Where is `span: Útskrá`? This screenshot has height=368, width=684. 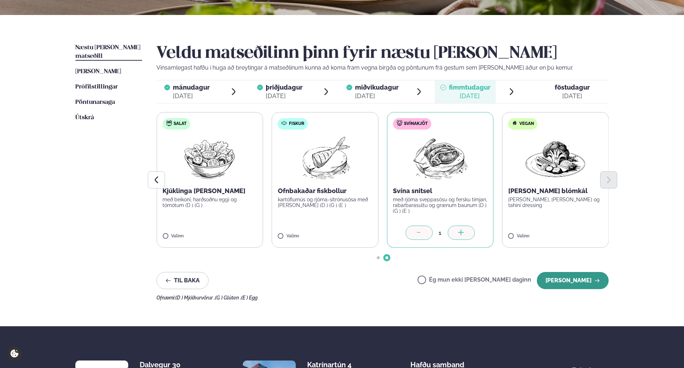 span: Útskrá is located at coordinates (85, 118).